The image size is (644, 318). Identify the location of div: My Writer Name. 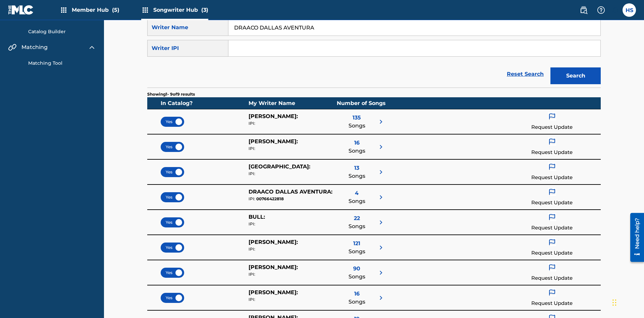
(293, 104).